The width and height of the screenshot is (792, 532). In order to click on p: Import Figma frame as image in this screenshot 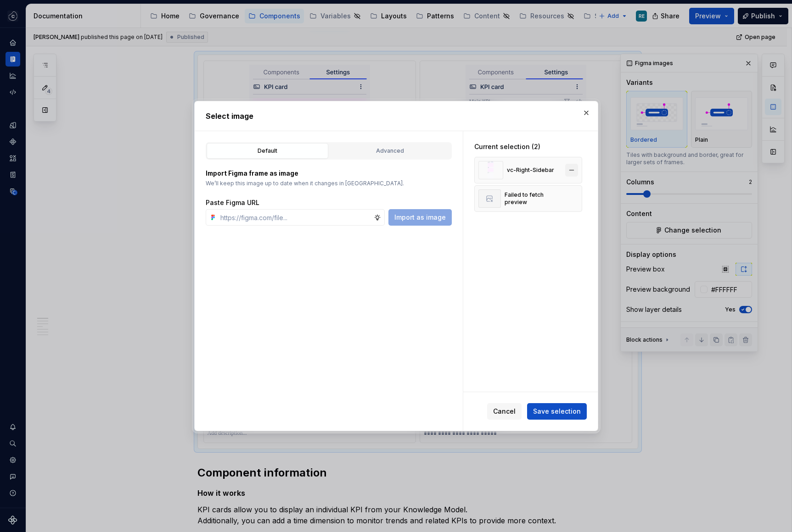, I will do `click(329, 173)`.